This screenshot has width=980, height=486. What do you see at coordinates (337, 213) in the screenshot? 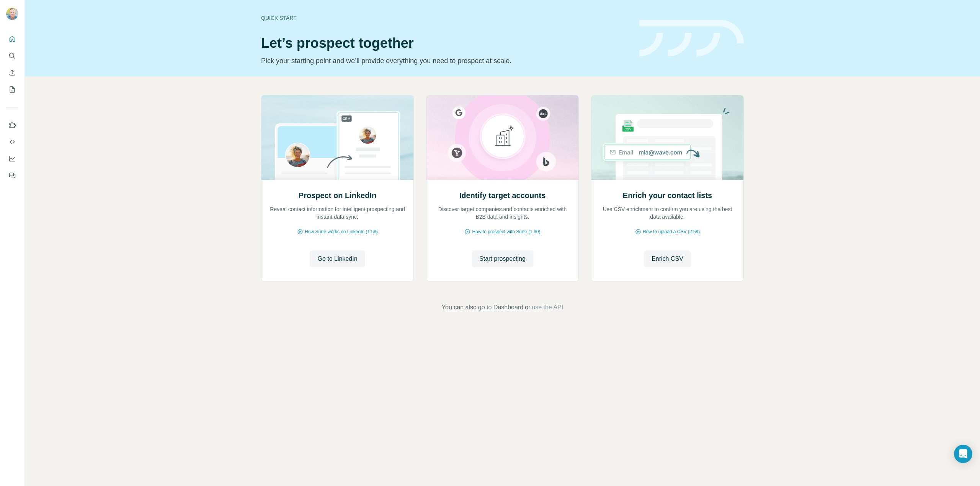
I see `p: Reveal contact information for intelligent prospecting and instant data sync.` at bounding box center [337, 213].